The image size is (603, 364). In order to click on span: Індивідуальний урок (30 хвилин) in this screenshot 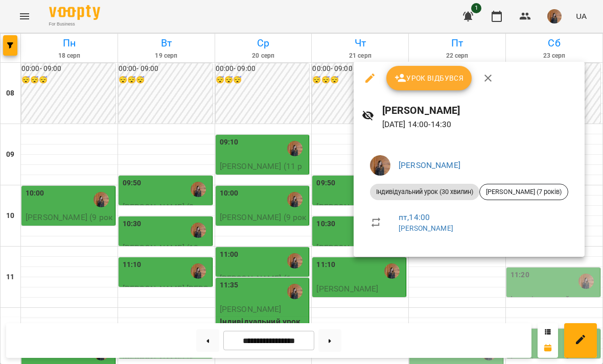, I will do `click(424, 192)`.